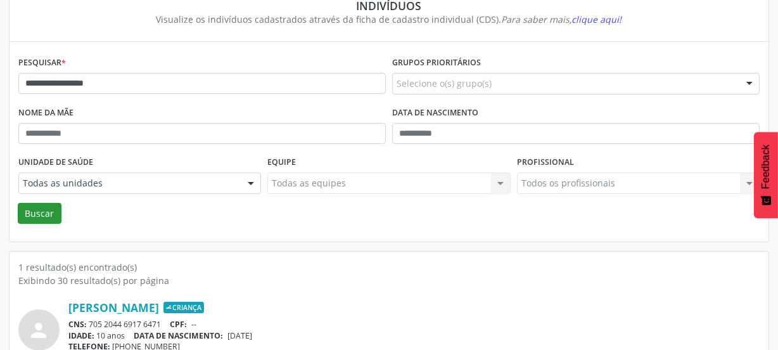 Image resolution: width=778 pixels, height=350 pixels. Describe the element at coordinates (435, 113) in the screenshot. I see `label: Data de nascimento` at that location.